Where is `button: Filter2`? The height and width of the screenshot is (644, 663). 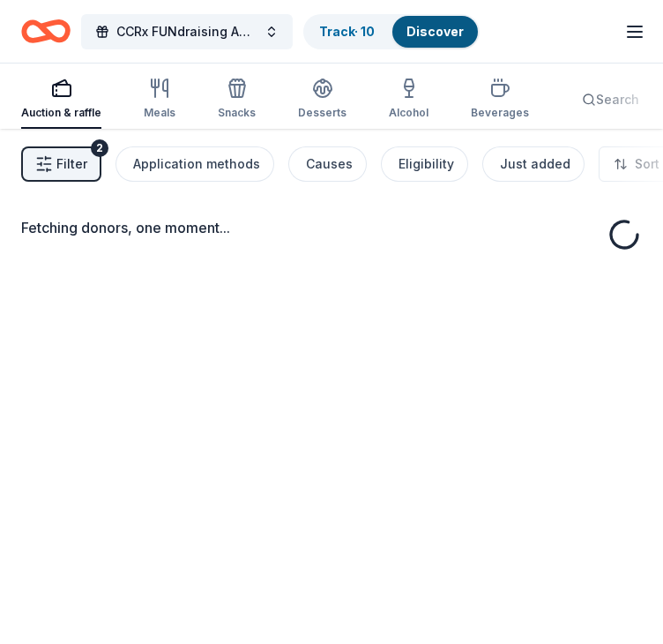
button: Filter2 is located at coordinates (61, 164).